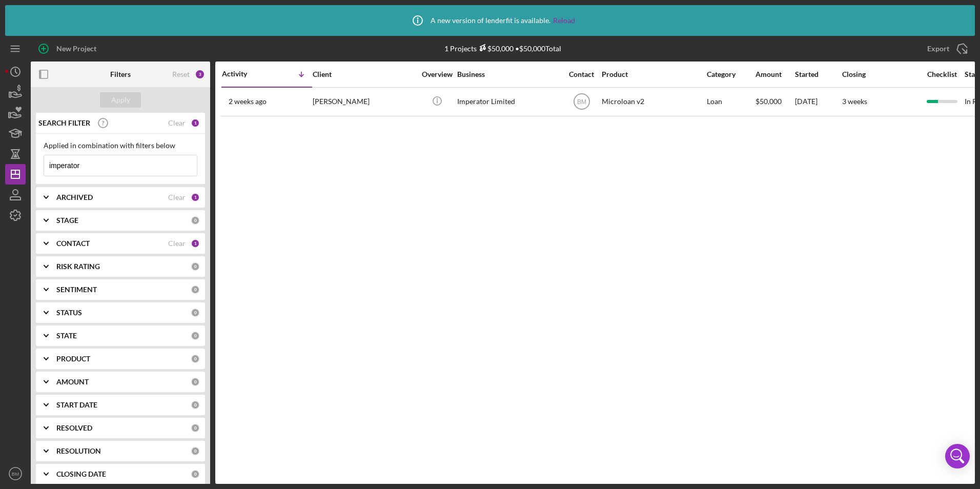 The width and height of the screenshot is (980, 489). What do you see at coordinates (653, 102) in the screenshot?
I see `div: Microloan v2` at bounding box center [653, 102].